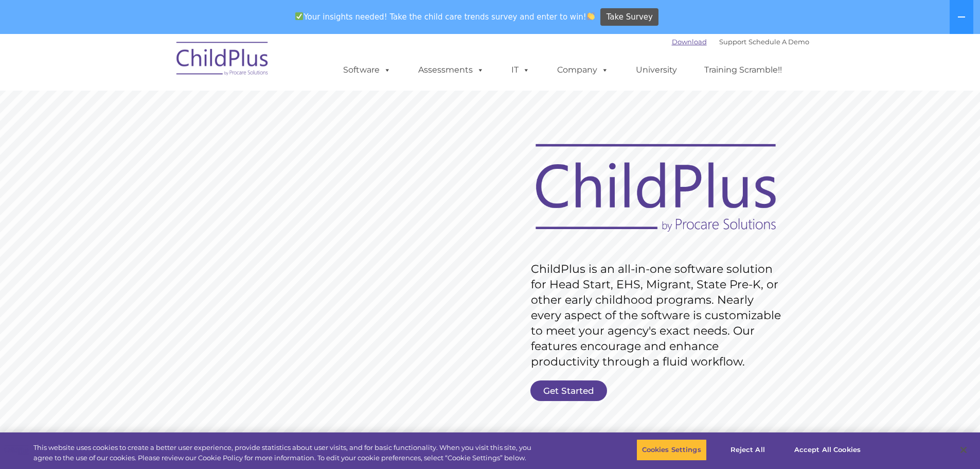 This screenshot has height=469, width=980. What do you see at coordinates (568, 391) in the screenshot?
I see `a: Get Started` at bounding box center [568, 391].